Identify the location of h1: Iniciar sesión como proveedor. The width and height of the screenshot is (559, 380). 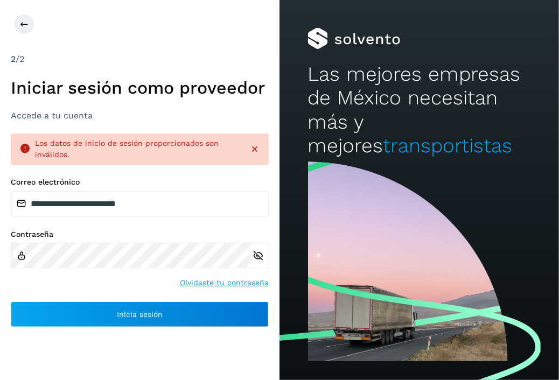
(139, 88).